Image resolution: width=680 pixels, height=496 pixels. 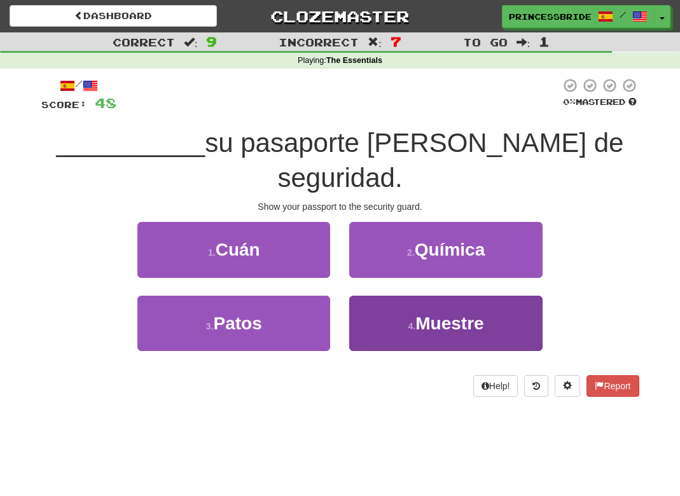 I want to click on span: 0 %, so click(x=569, y=102).